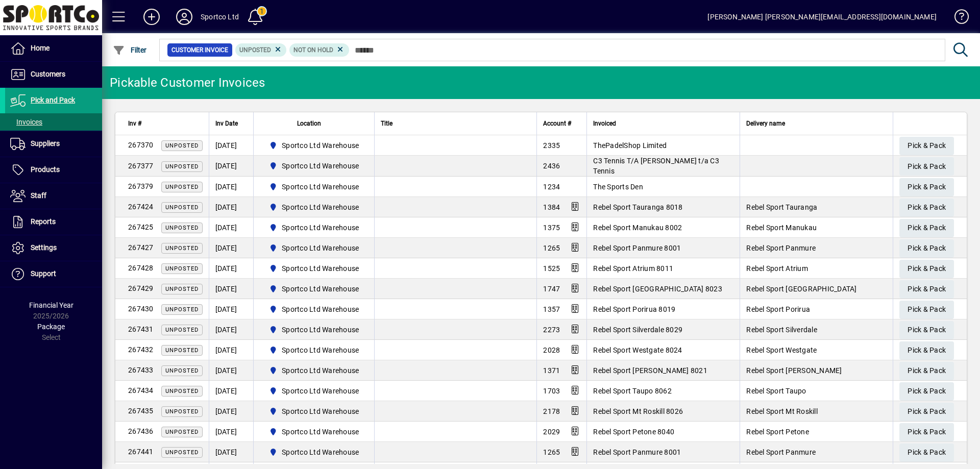  What do you see at coordinates (187, 83) in the screenshot?
I see `div: Pickable Customer Invoices` at bounding box center [187, 83].